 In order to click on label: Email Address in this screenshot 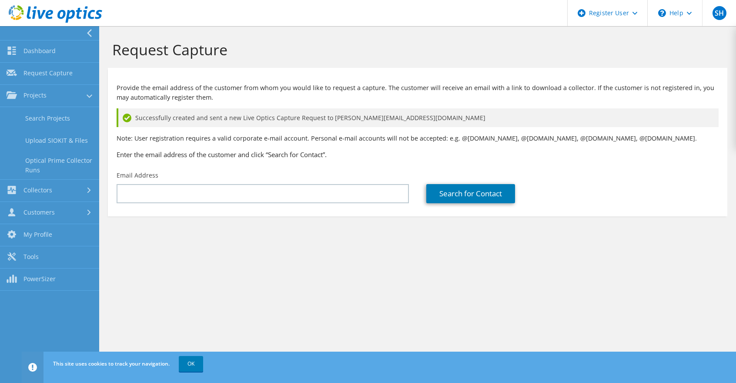, I will do `click(137, 175)`.